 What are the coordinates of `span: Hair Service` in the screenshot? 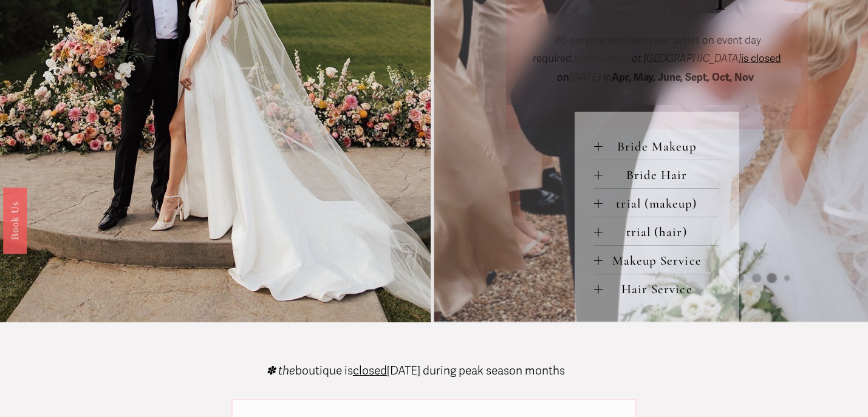 It's located at (661, 289).